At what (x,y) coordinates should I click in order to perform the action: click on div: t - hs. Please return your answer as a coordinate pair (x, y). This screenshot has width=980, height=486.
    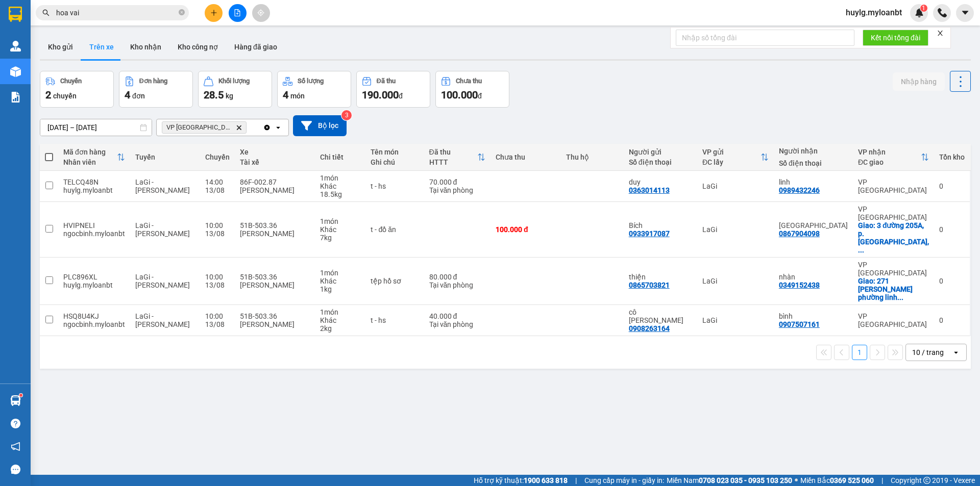
    Looking at the image, I should click on (394, 320).